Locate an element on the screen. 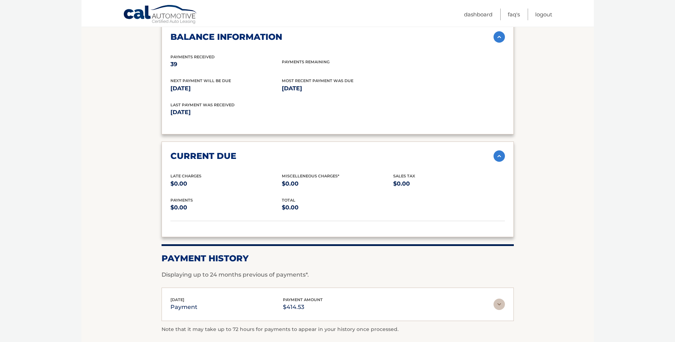  span: Most Recent Payment Was Due is located at coordinates (318, 81).